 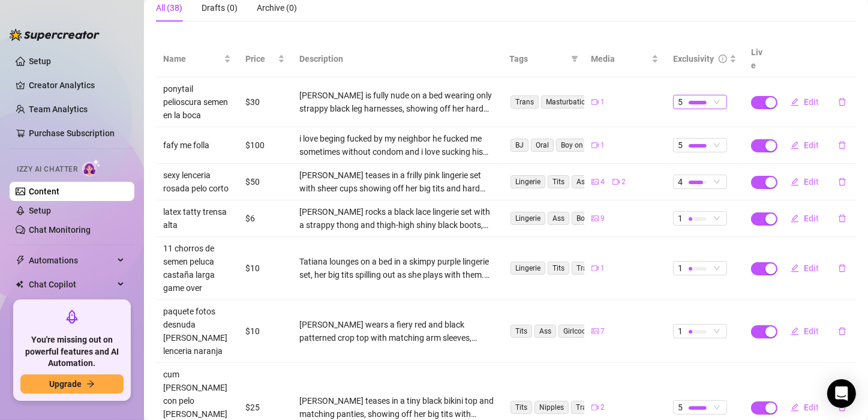 I want to click on td: $100, so click(x=265, y=145).